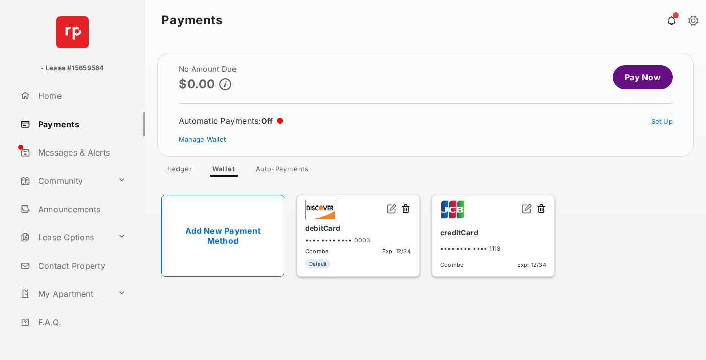 This screenshot has height=360, width=706. Describe the element at coordinates (81, 209) in the screenshot. I see `a: Announcements` at that location.